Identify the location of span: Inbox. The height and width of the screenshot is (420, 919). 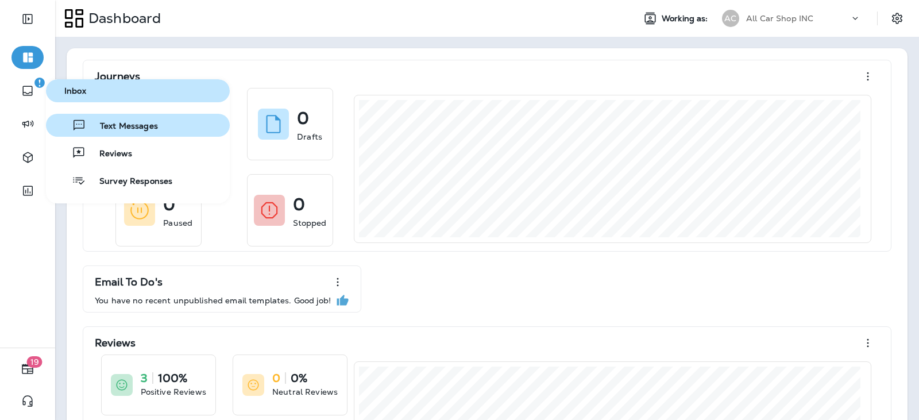
(138, 91).